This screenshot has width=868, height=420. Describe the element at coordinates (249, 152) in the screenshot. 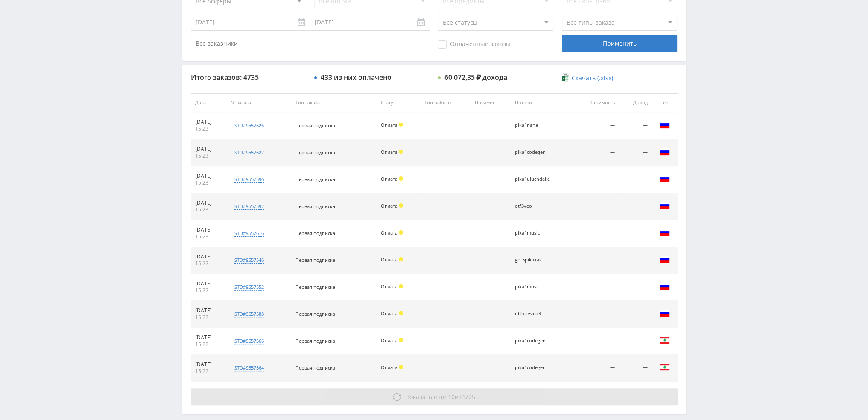

I see `div: std#9557622` at that location.